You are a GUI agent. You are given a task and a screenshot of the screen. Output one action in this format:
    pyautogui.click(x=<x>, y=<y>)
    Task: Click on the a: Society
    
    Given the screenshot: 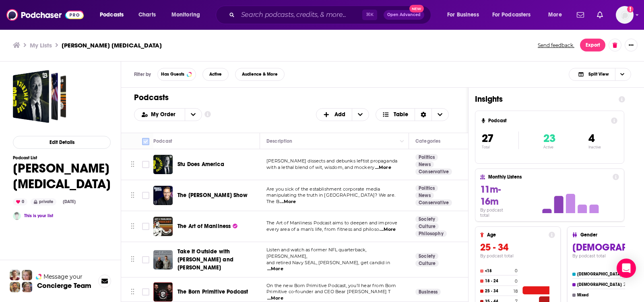 What is the action you would take?
    pyautogui.click(x=427, y=219)
    